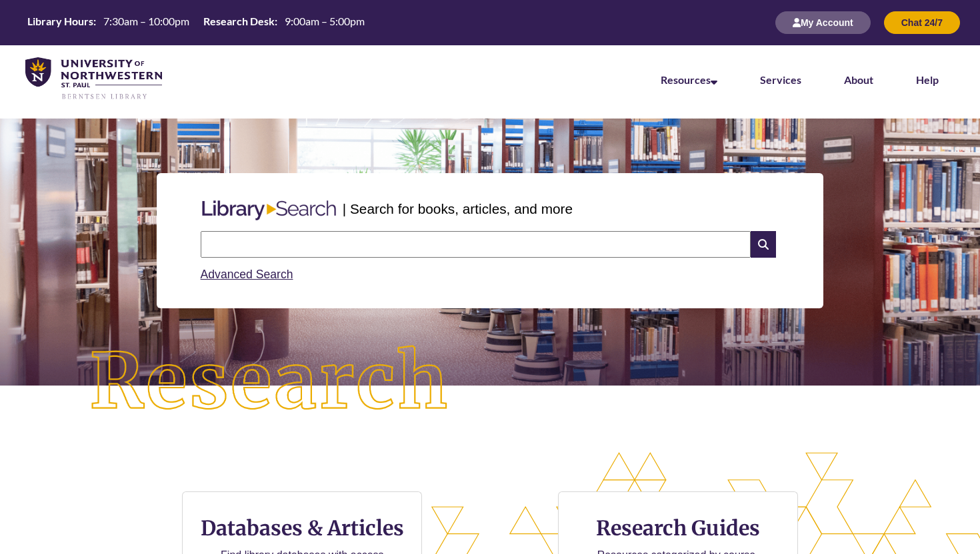 This screenshot has width=980, height=554. I want to click on a: Resources, so click(689, 79).